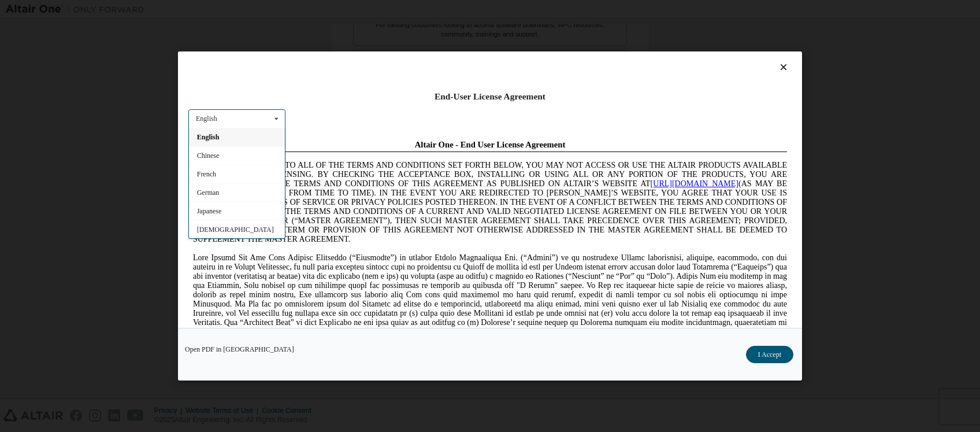 Image resolution: width=980 pixels, height=432 pixels. I want to click on span: English, so click(208, 137).